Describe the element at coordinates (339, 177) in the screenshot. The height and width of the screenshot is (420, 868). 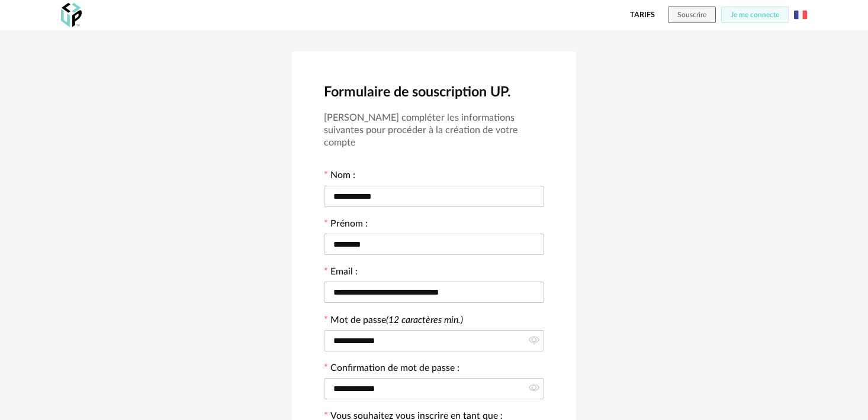
I see `label: Nom :` at that location.